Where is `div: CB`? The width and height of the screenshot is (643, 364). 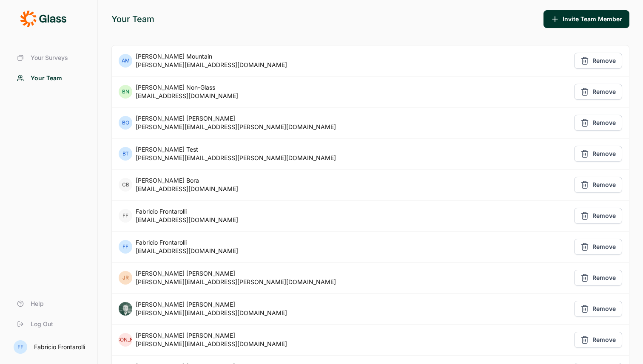
div: CB is located at coordinates (125, 185).